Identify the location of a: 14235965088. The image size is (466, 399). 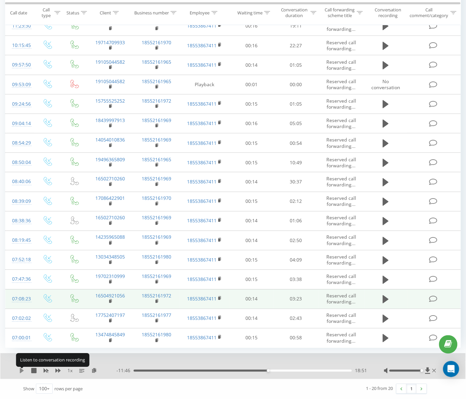
(110, 237).